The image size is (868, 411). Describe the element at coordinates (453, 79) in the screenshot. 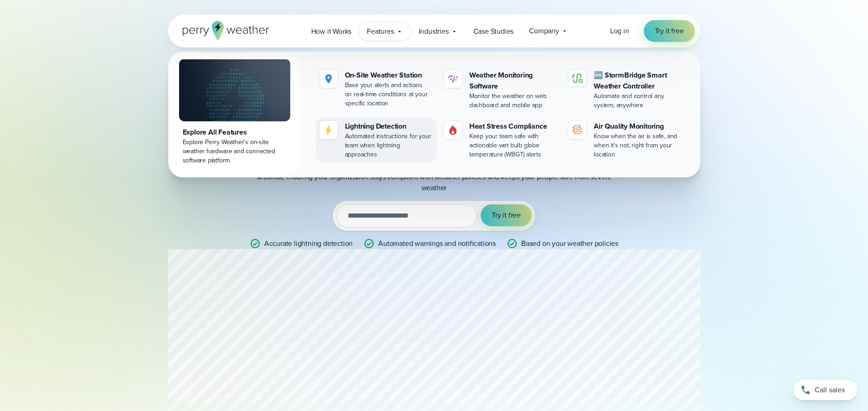

I see `img: software-icon.svg` at that location.